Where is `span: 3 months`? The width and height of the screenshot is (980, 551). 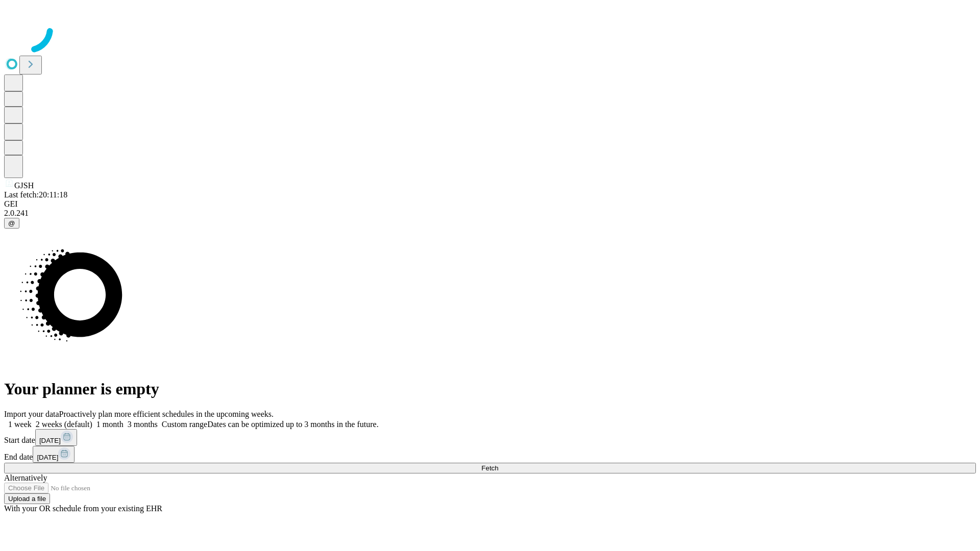
span: 3 months is located at coordinates (143, 424).